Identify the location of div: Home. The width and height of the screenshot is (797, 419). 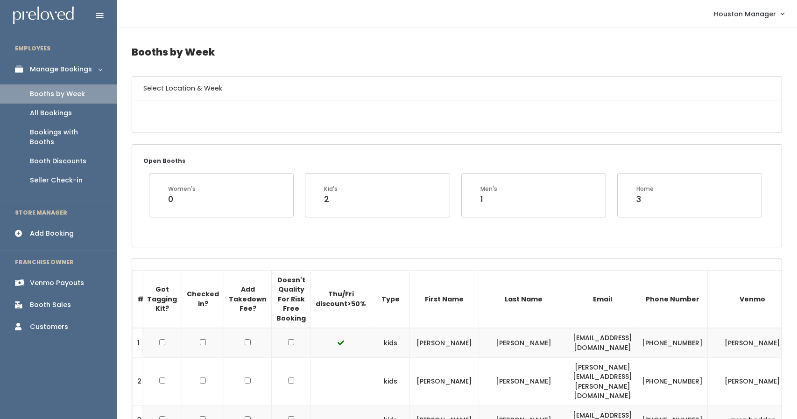
(644, 189).